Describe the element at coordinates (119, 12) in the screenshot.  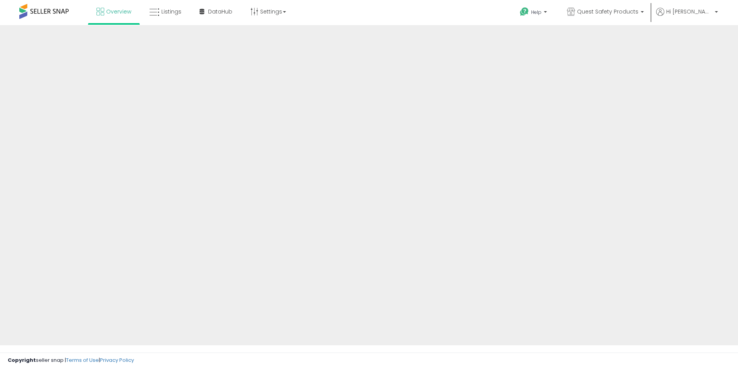
I see `span: Overview` at that location.